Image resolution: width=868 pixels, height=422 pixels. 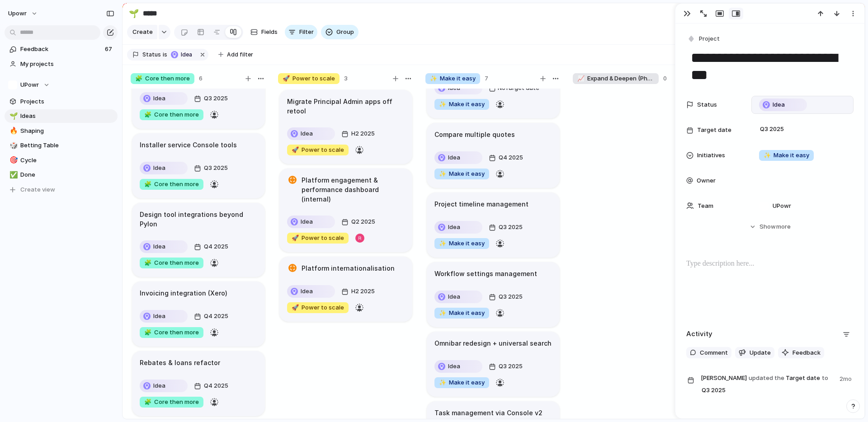 What do you see at coordinates (359, 222) in the screenshot?
I see `button: Q2 2025` at bounding box center [359, 222].